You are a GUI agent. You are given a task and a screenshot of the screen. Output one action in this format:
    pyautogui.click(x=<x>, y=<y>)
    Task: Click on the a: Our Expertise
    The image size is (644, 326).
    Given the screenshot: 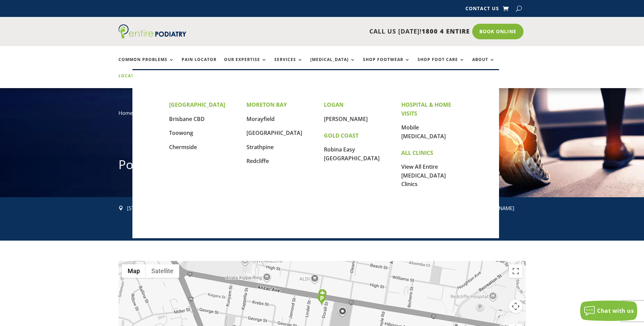 What is the action you would take?
    pyautogui.click(x=245, y=64)
    